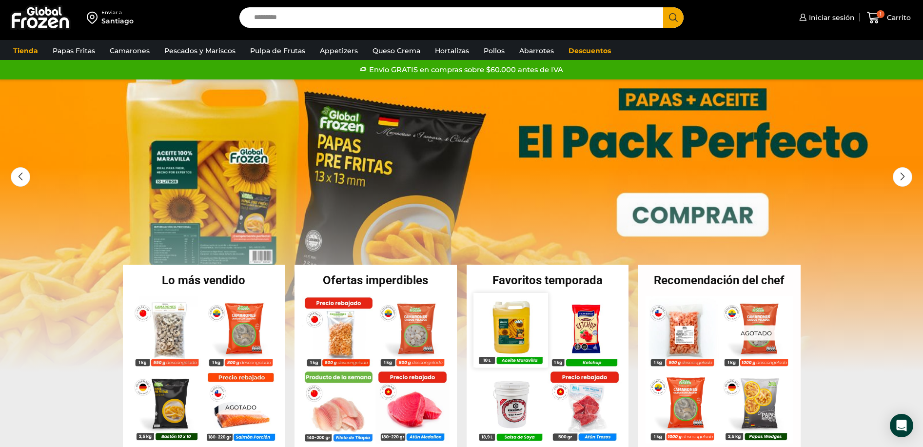 This screenshot has height=447, width=923. What do you see at coordinates (20, 177) in the screenshot?
I see `div: Previous slide` at bounding box center [20, 177].